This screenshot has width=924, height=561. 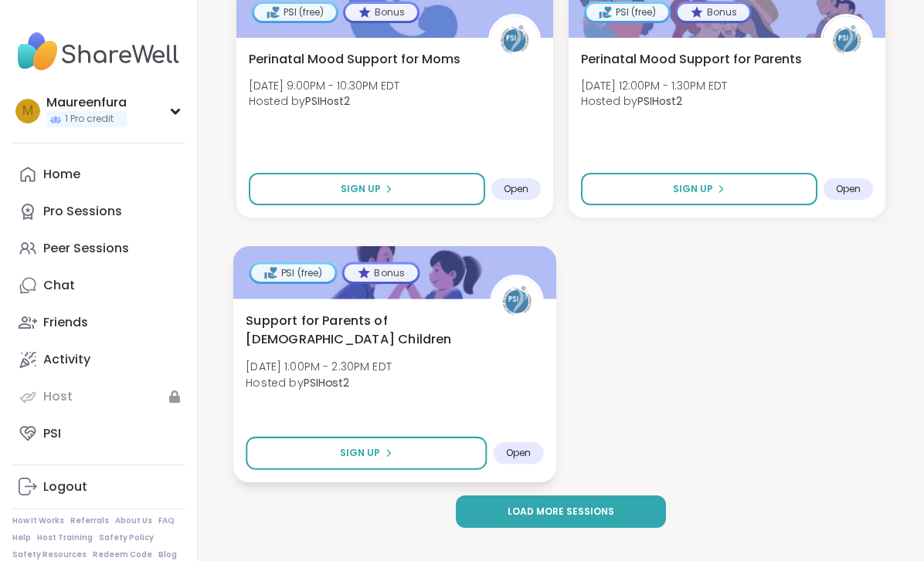 I want to click on a: Host Training, so click(x=65, y=539).